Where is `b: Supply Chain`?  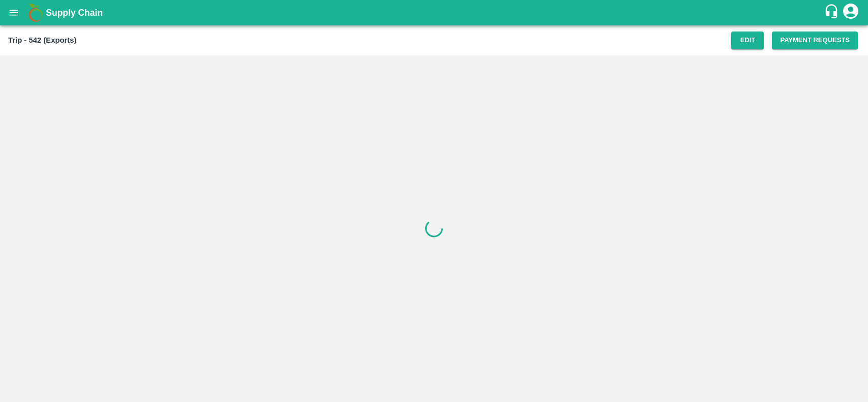 b: Supply Chain is located at coordinates (74, 13).